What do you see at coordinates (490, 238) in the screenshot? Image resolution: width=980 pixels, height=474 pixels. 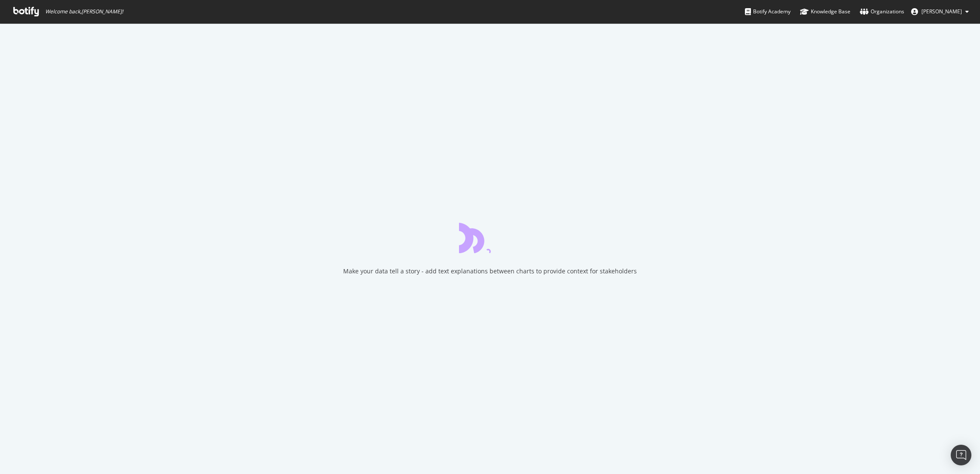 I see `div: animation` at bounding box center [490, 238].